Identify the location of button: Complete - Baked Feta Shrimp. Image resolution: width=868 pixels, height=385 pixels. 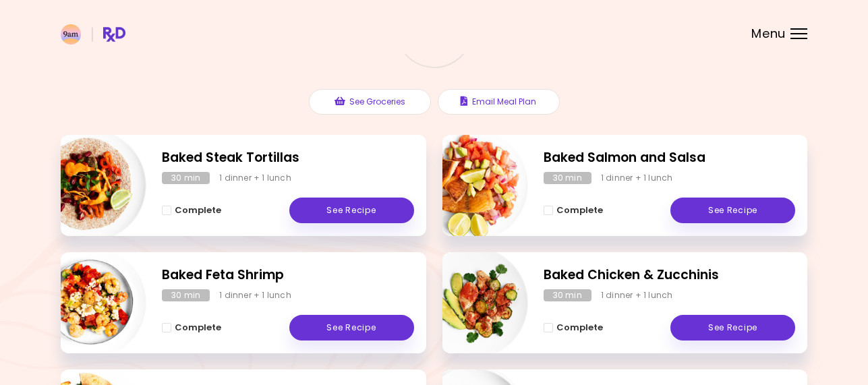
(191, 328).